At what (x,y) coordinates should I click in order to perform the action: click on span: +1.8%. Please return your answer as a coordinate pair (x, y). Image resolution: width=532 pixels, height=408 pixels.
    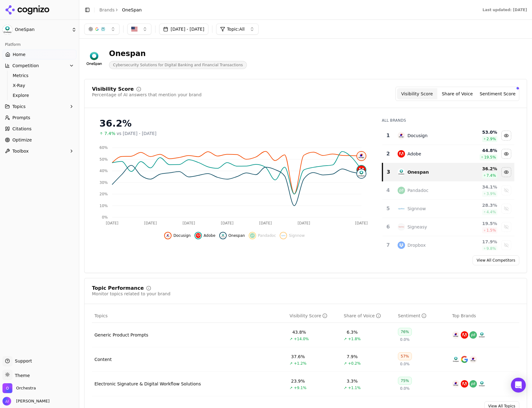
    Looking at the image, I should click on (354, 339).